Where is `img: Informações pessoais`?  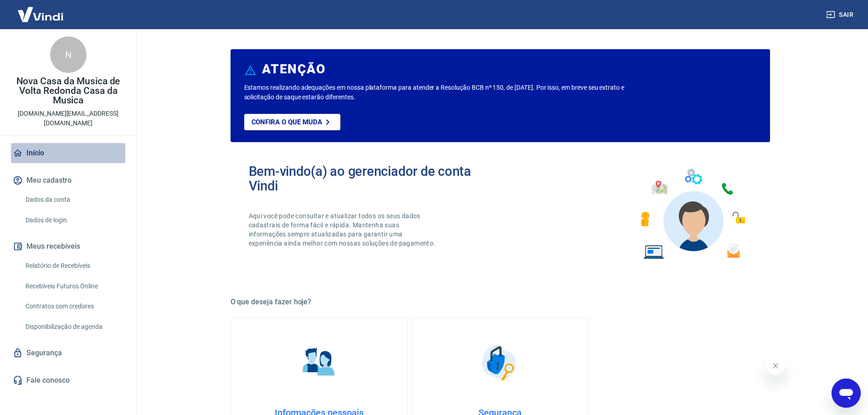
img: Informações pessoais is located at coordinates (319, 363).